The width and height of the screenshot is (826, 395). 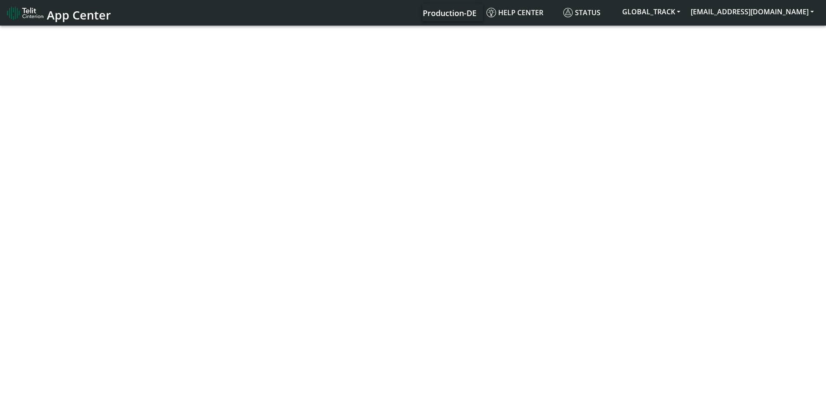 I want to click on a: Your current platform instance, so click(x=449, y=13).